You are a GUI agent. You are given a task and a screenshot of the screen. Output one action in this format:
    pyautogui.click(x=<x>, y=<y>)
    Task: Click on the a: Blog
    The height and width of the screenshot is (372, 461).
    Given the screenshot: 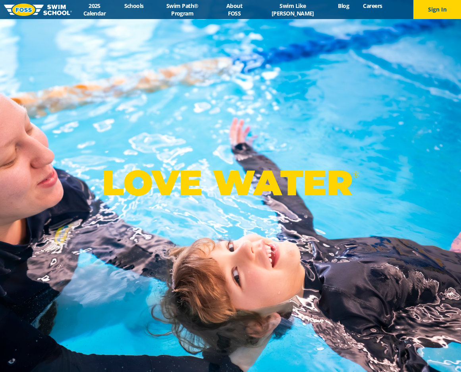 What is the action you would take?
    pyautogui.click(x=343, y=6)
    